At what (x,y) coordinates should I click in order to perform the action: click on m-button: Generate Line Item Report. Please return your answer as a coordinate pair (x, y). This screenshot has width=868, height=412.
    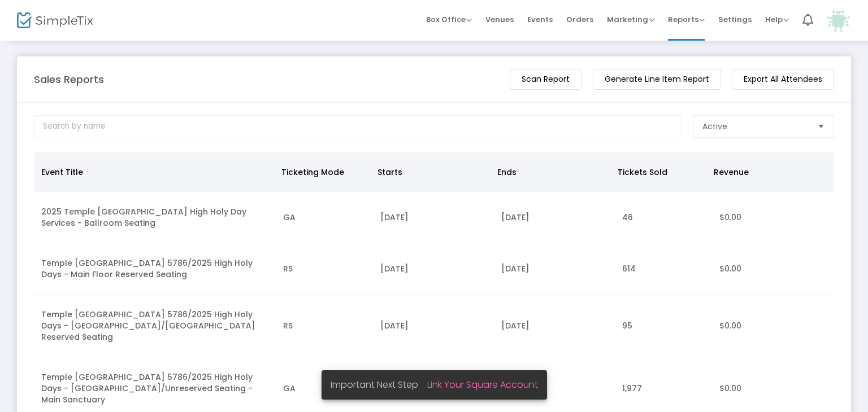
    Looking at the image, I should click on (656, 79).